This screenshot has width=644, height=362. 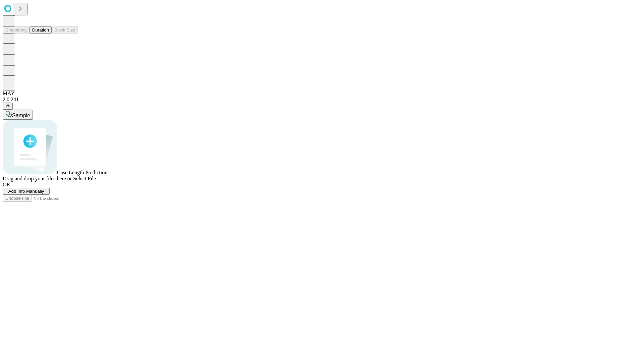 I want to click on button: Sample, so click(x=18, y=115).